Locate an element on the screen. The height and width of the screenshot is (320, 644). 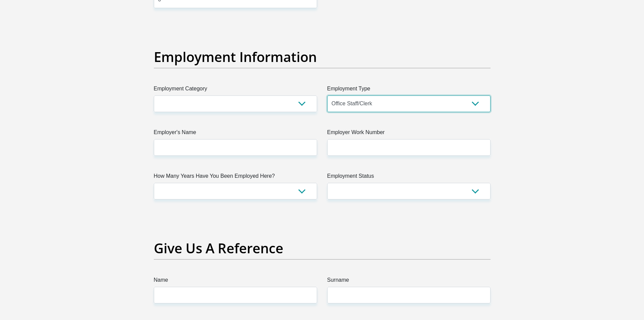
h2: Employment Information is located at coordinates (323, 57).